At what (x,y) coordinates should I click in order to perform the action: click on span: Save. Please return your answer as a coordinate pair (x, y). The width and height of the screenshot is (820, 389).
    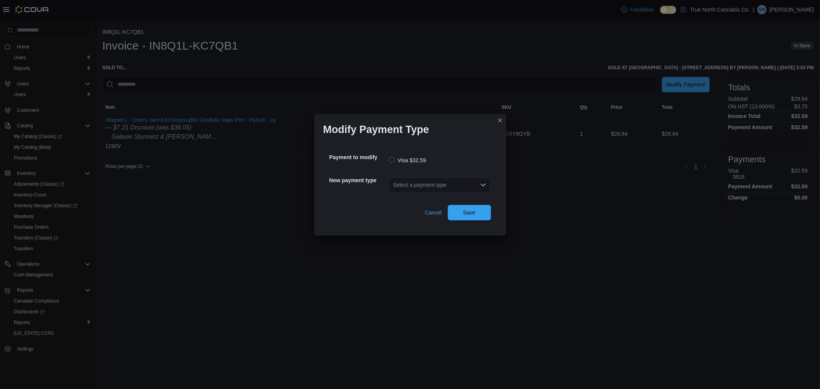
    Looking at the image, I should click on (469, 213).